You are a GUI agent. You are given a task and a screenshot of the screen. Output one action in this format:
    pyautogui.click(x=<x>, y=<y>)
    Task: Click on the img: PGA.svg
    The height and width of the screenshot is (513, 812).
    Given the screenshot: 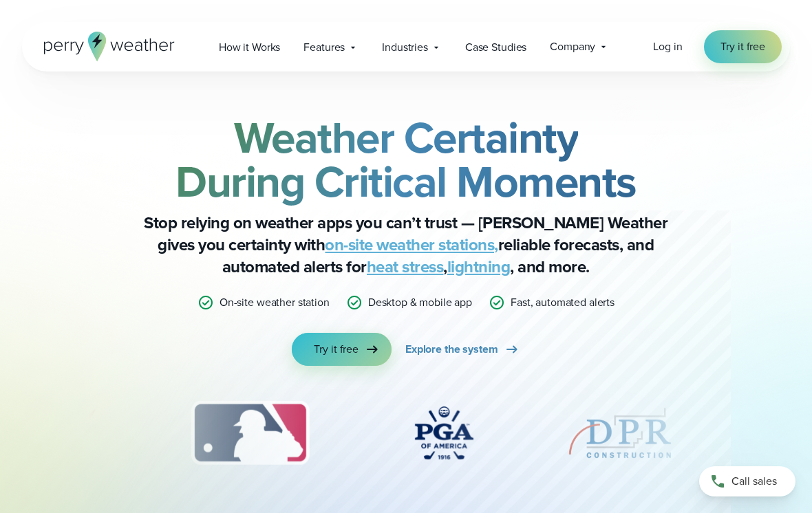 What is the action you would take?
    pyautogui.click(x=444, y=433)
    